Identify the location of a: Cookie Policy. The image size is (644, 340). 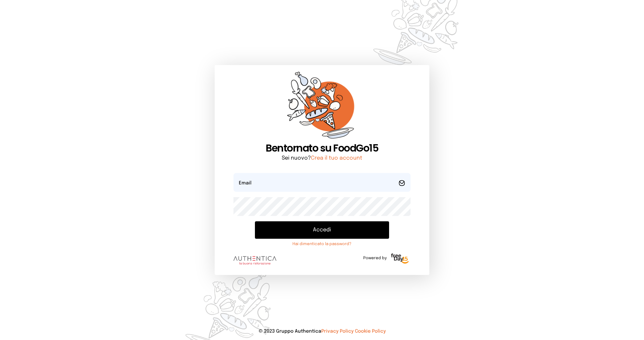
(370, 331).